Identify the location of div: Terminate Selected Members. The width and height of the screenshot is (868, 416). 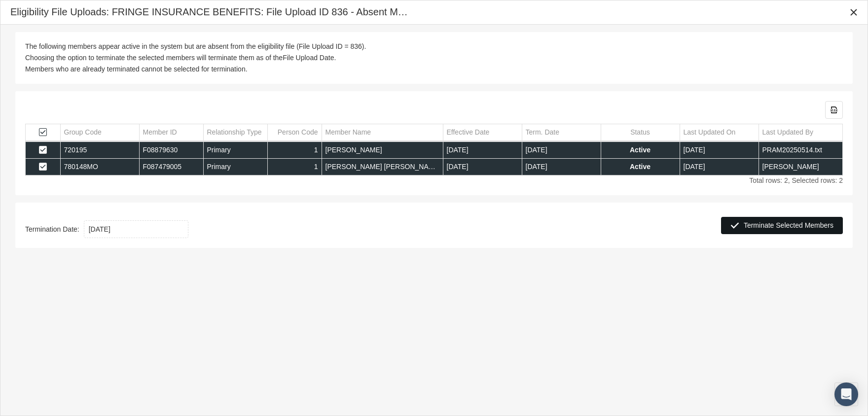
(782, 226).